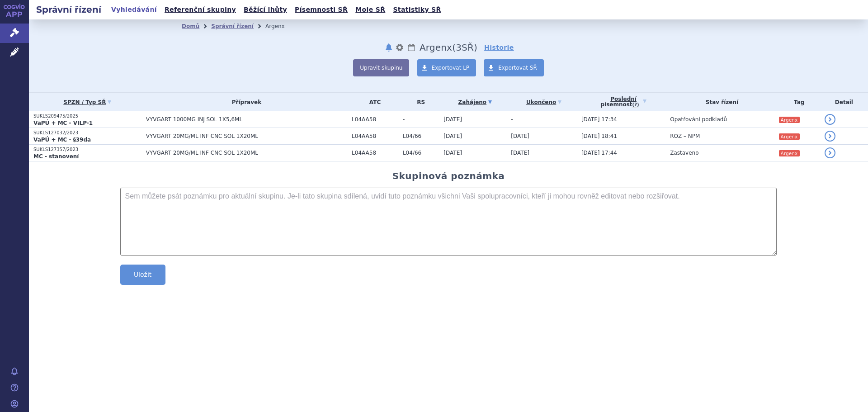 The image size is (868, 412). What do you see at coordinates (56, 157) in the screenshot?
I see `strong: MC - stanovení` at bounding box center [56, 157].